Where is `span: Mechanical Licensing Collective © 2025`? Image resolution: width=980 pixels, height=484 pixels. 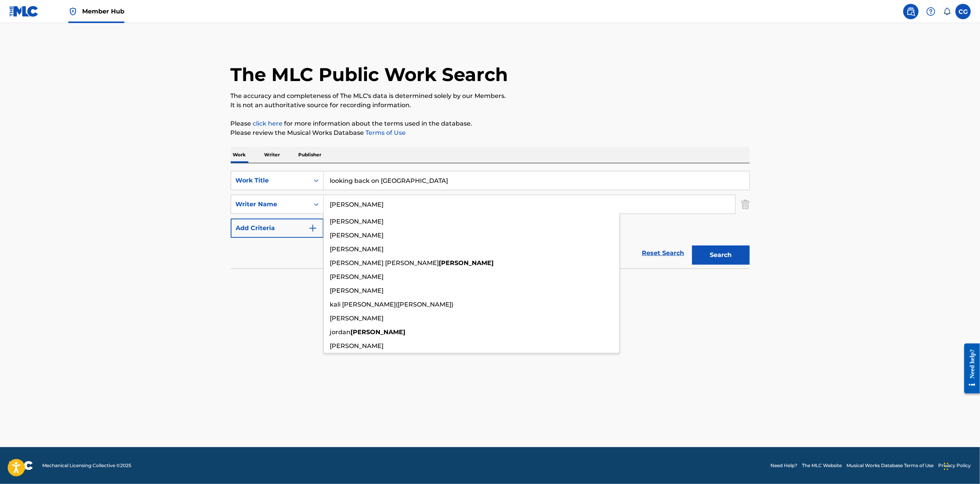
span: Mechanical Licensing Collective © 2025 is located at coordinates (87, 466).